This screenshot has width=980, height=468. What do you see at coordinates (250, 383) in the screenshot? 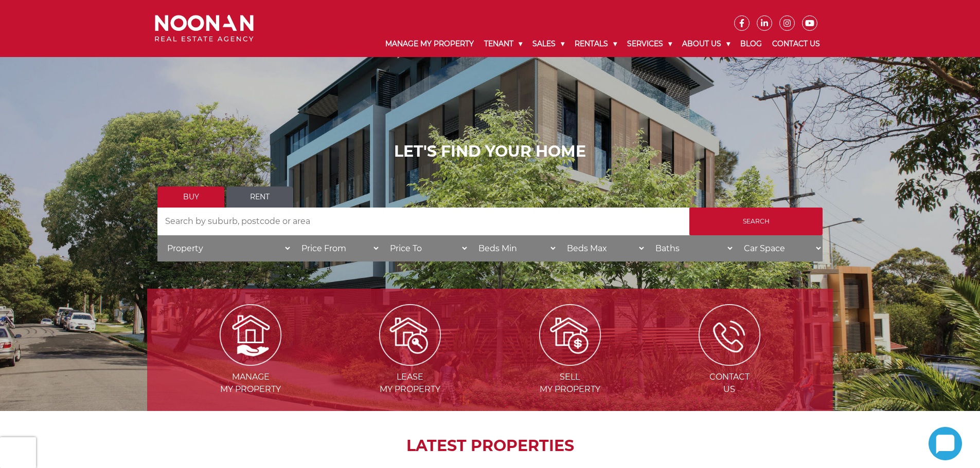
I see `span: Manage my Property` at bounding box center [250, 383].